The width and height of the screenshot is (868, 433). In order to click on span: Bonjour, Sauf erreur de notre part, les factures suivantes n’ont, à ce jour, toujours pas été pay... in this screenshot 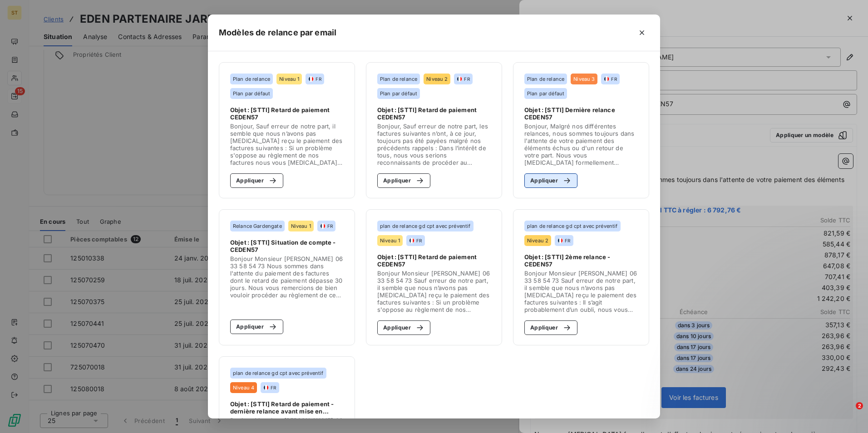, I will do `click(434, 144)`.